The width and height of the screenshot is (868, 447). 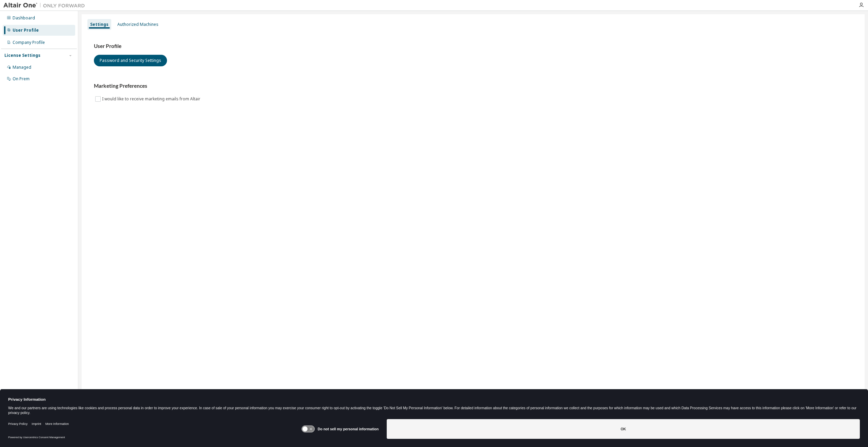 I want to click on div: Settings, so click(x=99, y=24).